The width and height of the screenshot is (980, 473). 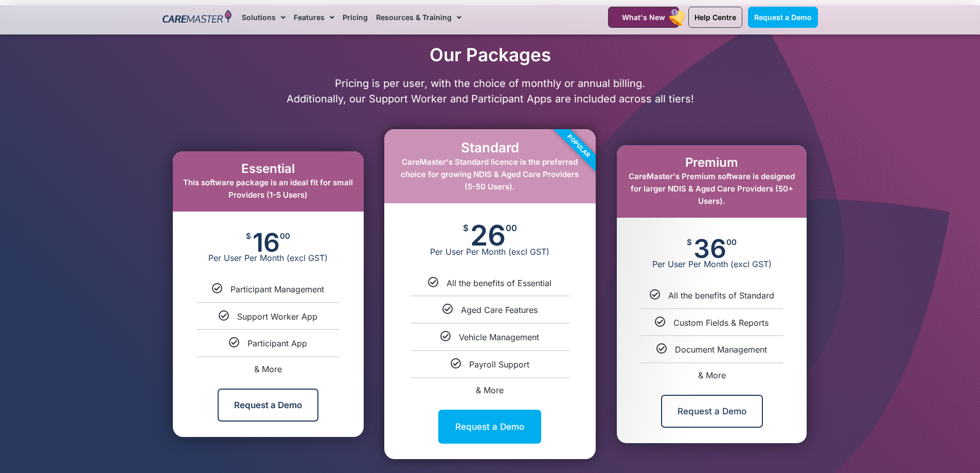 What do you see at coordinates (720, 323) in the screenshot?
I see `span: Custom Fields & Reports` at bounding box center [720, 323].